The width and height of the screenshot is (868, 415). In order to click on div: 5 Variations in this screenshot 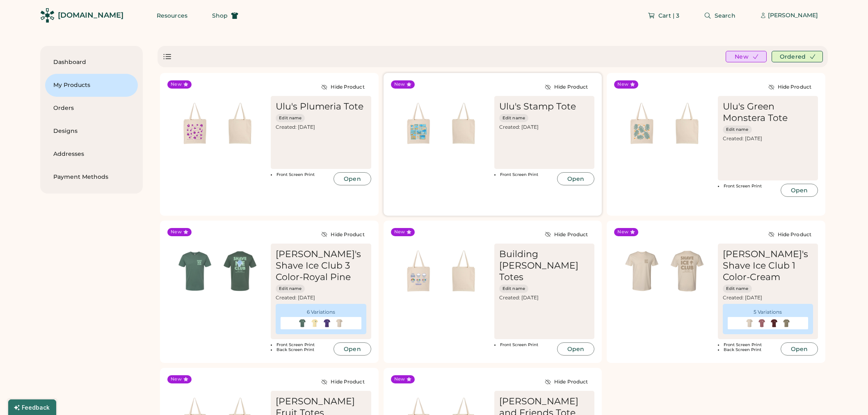, I will do `click(768, 312)`.